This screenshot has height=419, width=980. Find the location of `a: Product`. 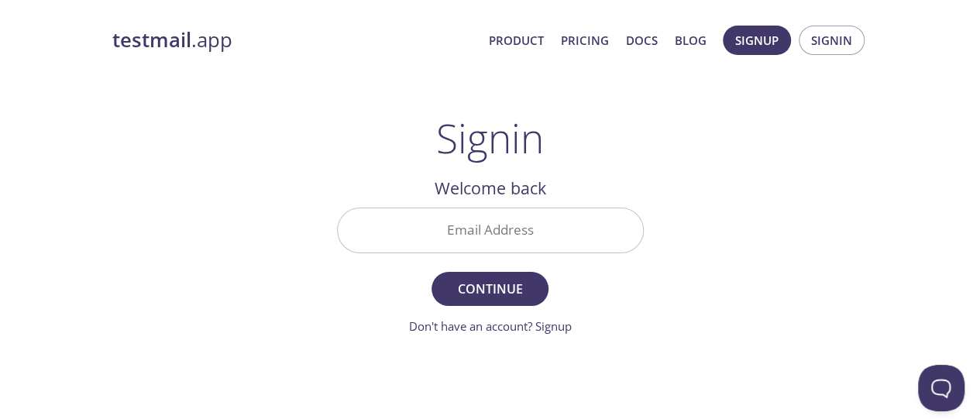

a: Product is located at coordinates (516, 40).